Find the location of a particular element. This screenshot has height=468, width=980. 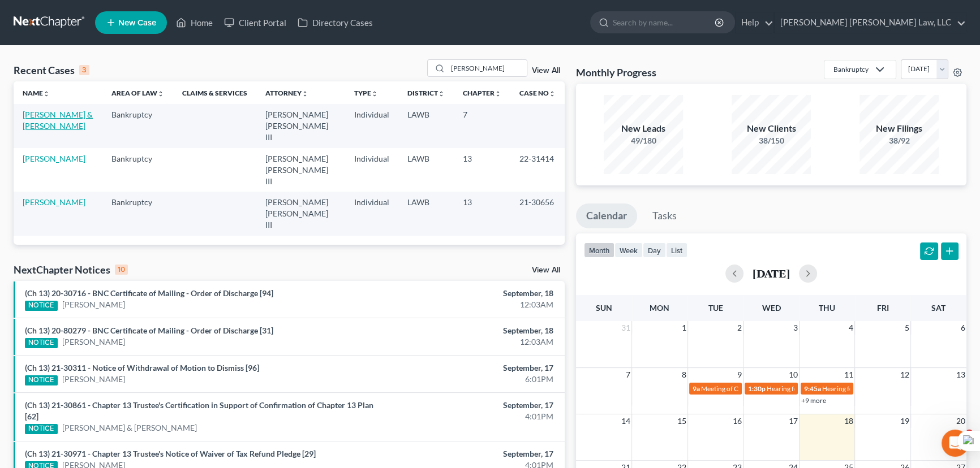

span: 7 is located at coordinates (628, 375).